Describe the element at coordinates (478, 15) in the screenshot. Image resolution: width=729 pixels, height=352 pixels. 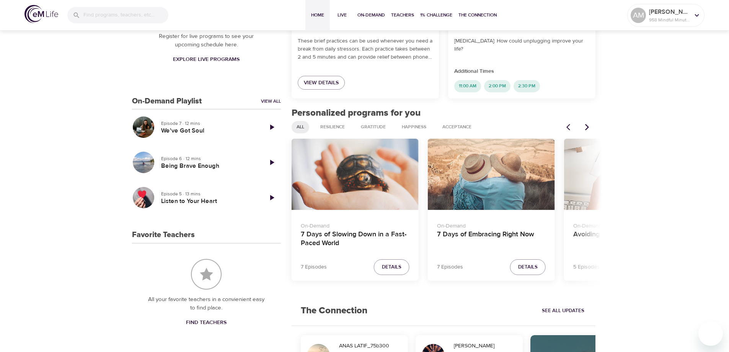
I see `span: The Connection` at that location.